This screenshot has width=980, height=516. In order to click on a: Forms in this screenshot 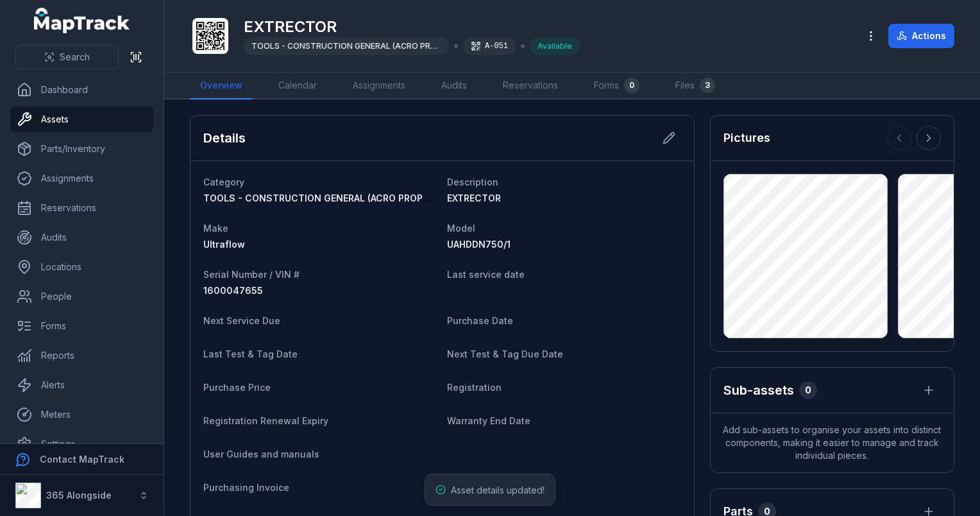, I will do `click(82, 326)`.